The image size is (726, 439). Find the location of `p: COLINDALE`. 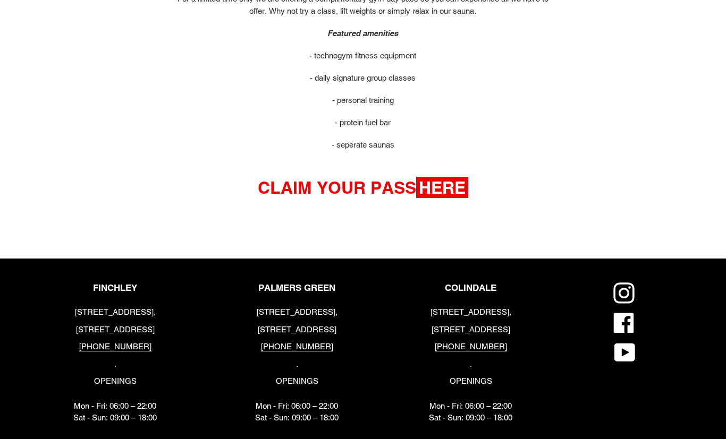

p: COLINDALE is located at coordinates (470, 288).